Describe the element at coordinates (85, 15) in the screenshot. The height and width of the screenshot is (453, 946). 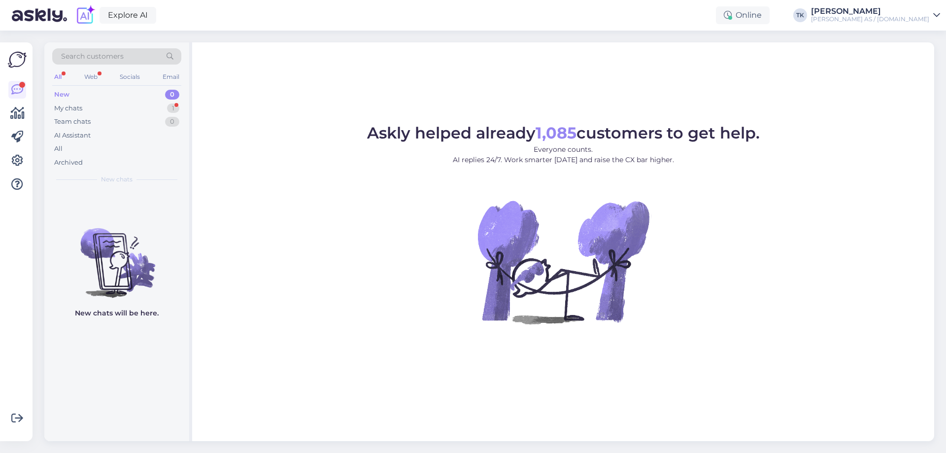
I see `img: explore-ai` at that location.